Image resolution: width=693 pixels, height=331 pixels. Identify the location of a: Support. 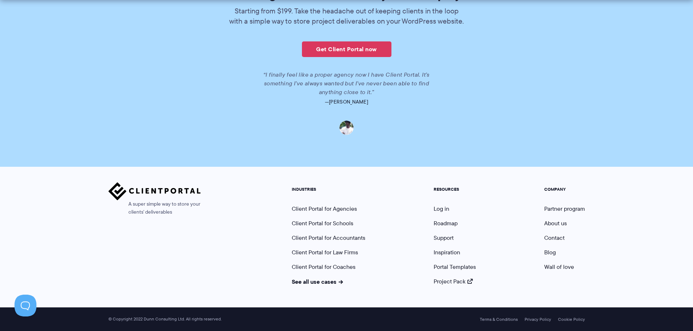
(443, 238).